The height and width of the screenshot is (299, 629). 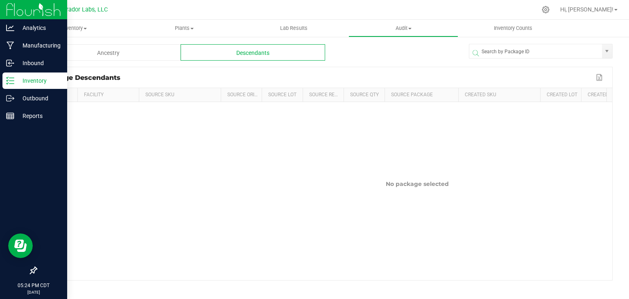 What do you see at coordinates (39, 116) in the screenshot?
I see `p: Reports` at bounding box center [39, 116].